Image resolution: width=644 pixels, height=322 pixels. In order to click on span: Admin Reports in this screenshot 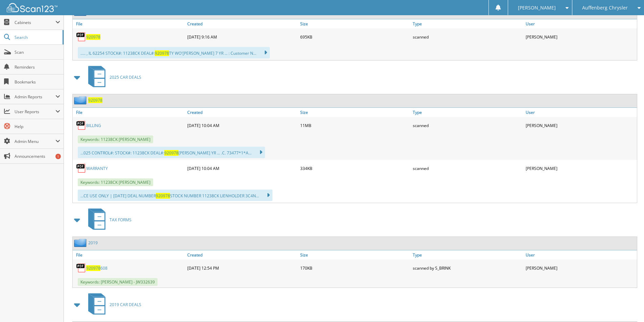, I will do `click(35, 97)`.